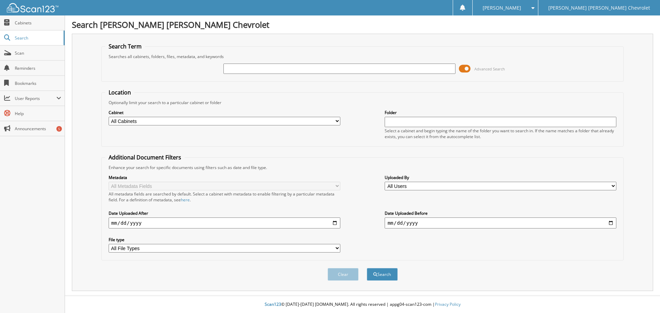 The height and width of the screenshot is (313, 660). Describe the element at coordinates (59, 129) in the screenshot. I see `div: 5` at that location.